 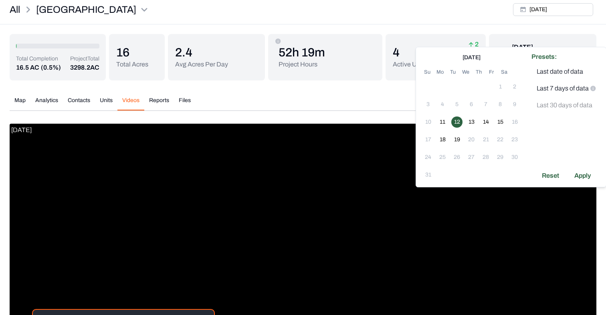 What do you see at coordinates (20, 103) in the screenshot?
I see `button: Map` at bounding box center [20, 103].